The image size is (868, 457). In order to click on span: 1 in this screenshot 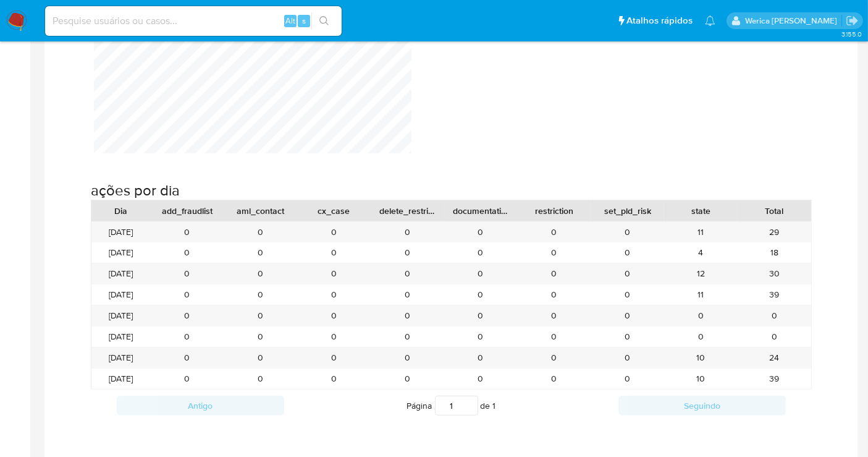, I will do `click(494, 406)`.